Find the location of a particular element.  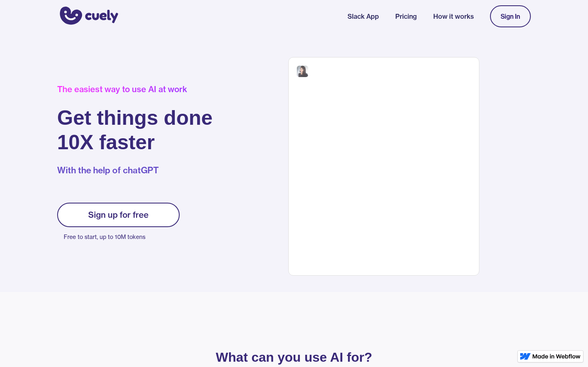

a: Pricing is located at coordinates (406, 16).